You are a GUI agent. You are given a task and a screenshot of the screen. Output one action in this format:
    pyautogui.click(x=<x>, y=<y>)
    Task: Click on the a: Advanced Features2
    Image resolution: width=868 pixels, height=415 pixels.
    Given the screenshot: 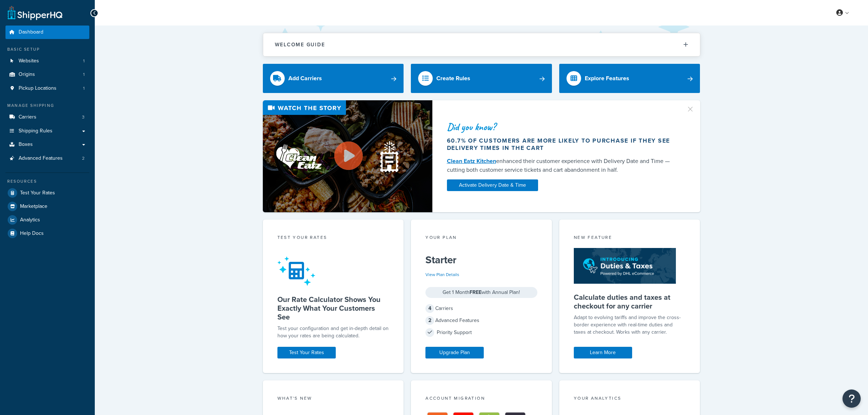 What is the action you would take?
    pyautogui.click(x=47, y=158)
    